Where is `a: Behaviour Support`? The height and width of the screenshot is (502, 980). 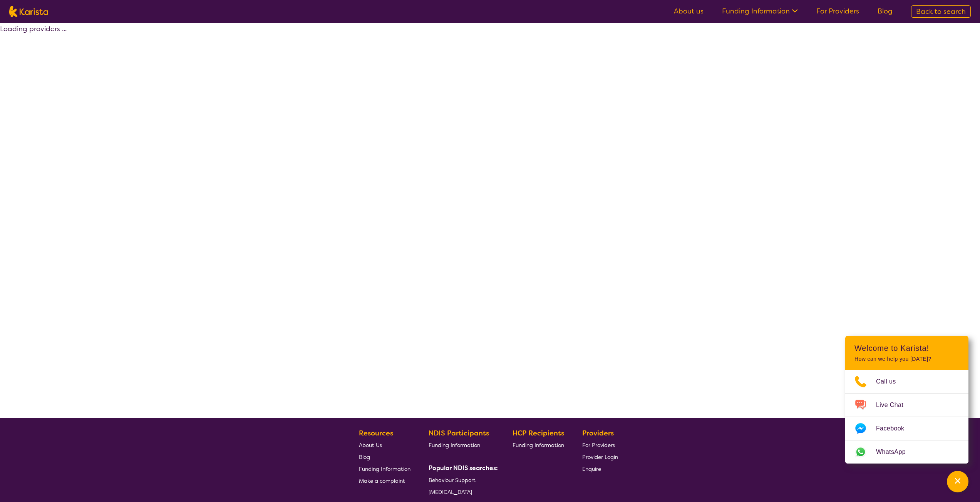 a: Behaviour Support is located at coordinates (461, 480).